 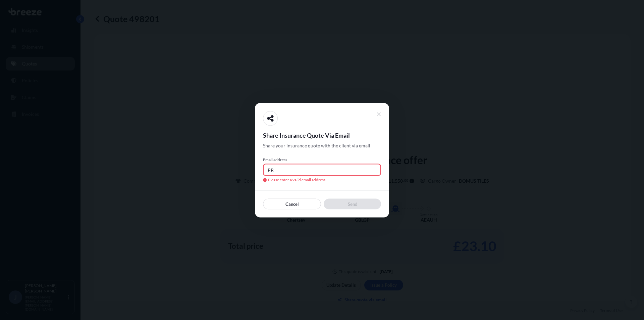 What do you see at coordinates (352, 204) in the screenshot?
I see `button: Send` at bounding box center [352, 204].